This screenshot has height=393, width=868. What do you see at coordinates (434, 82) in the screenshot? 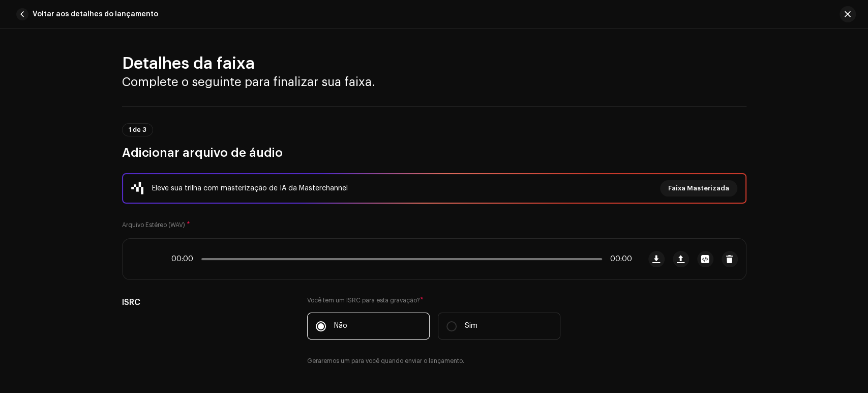
I see `h3: Complete o seguinte para finalizar sua faixa.` at bounding box center [434, 82].